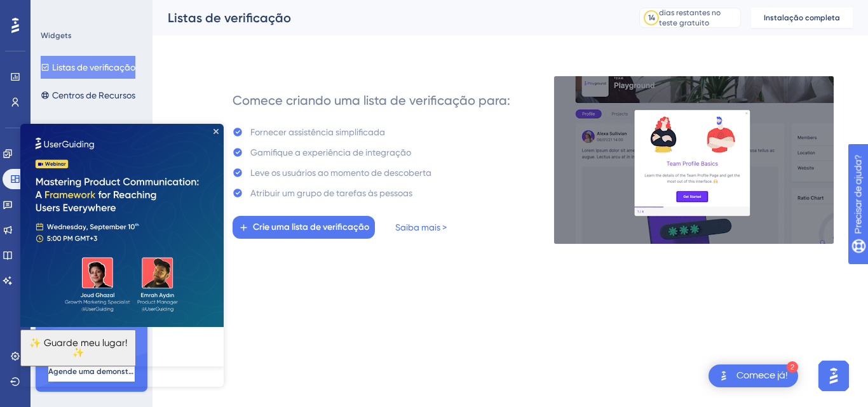  Describe the element at coordinates (56, 35) in the screenshot. I see `font: Widgets` at that location.